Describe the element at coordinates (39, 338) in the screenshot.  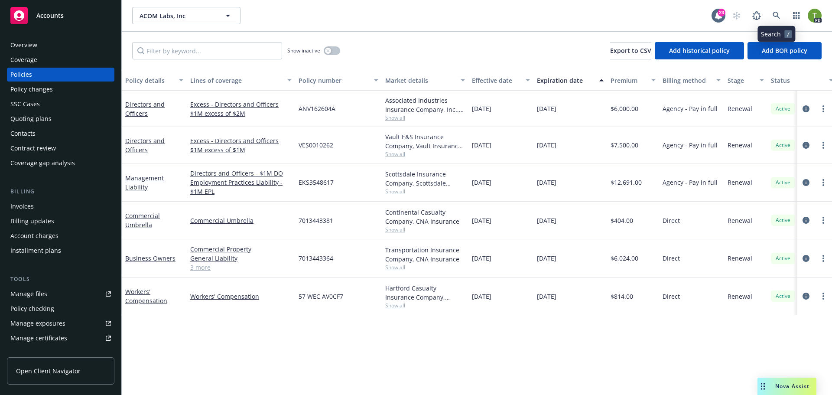
I see `div: Manage certificates` at that location.